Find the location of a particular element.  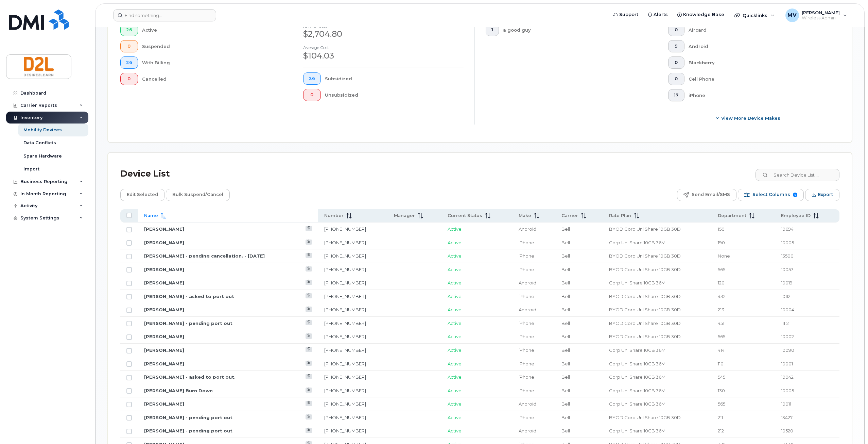

span: Wireless Admin is located at coordinates (821, 18).